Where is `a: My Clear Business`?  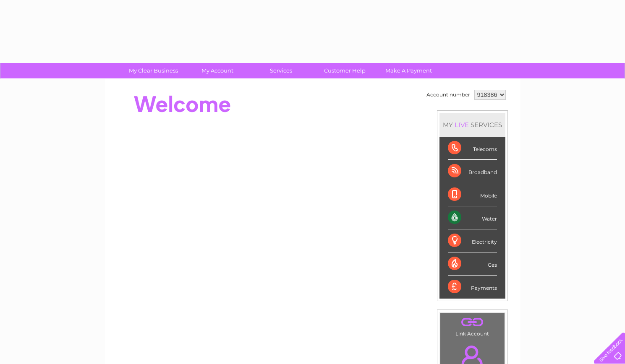 a: My Clear Business is located at coordinates (153, 71).